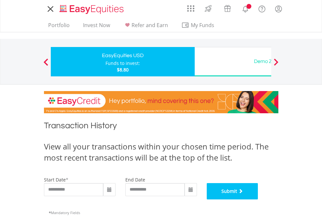  What do you see at coordinates (146, 27) in the screenshot?
I see `a: Refer and Earn` at bounding box center [146, 27].